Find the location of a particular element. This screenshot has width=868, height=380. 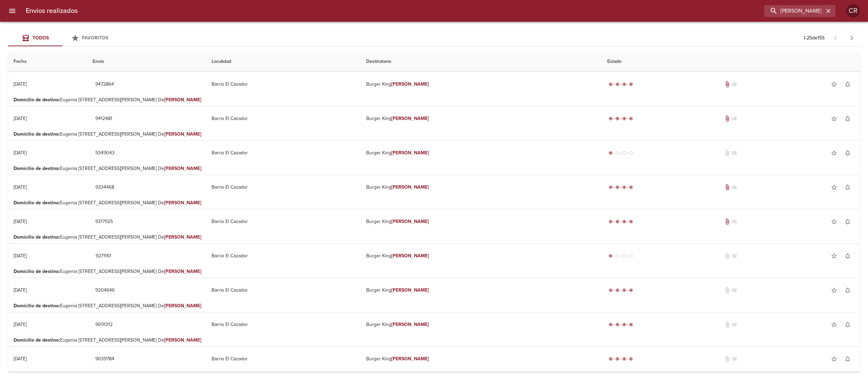

span: 9039784 is located at coordinates (105, 359).